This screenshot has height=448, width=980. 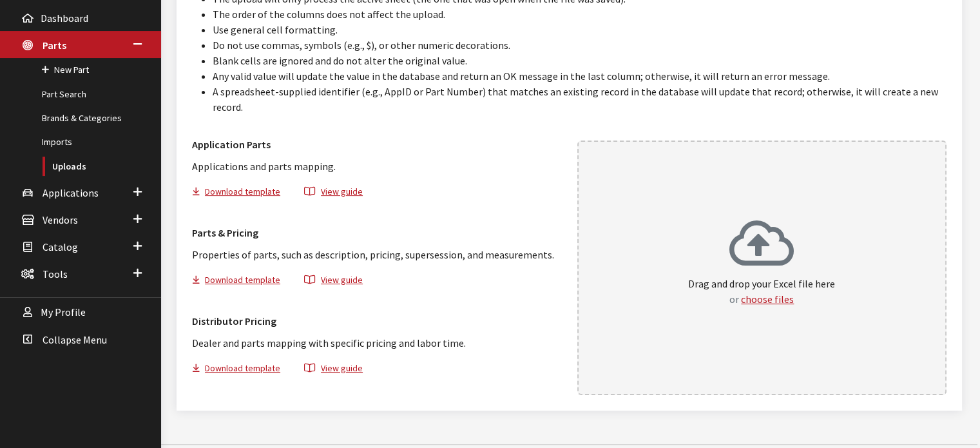 What do you see at coordinates (377, 166) in the screenshot?
I see `p: Applications and parts mapping.` at bounding box center [377, 166].